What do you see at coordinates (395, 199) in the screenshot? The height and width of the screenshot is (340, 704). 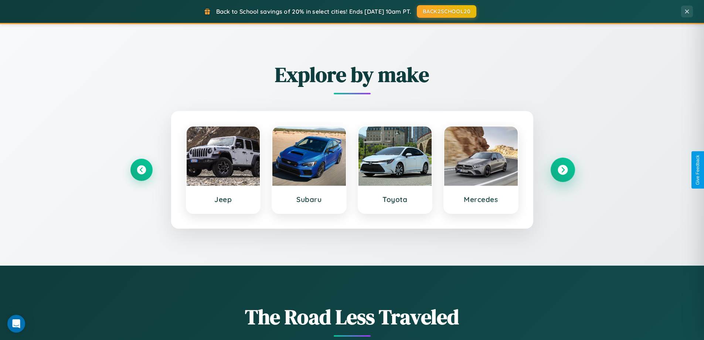 I see `h3: Toyota` at bounding box center [395, 199].